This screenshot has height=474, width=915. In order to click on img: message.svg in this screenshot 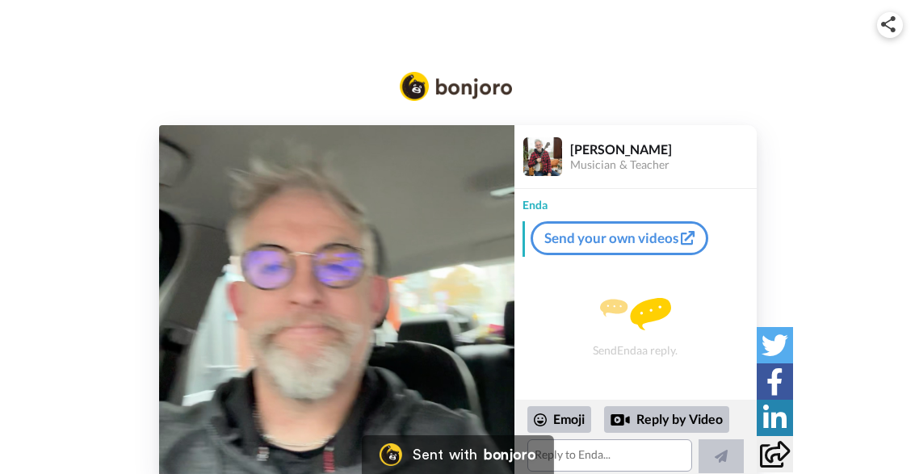, I will do `click(636, 314)`.